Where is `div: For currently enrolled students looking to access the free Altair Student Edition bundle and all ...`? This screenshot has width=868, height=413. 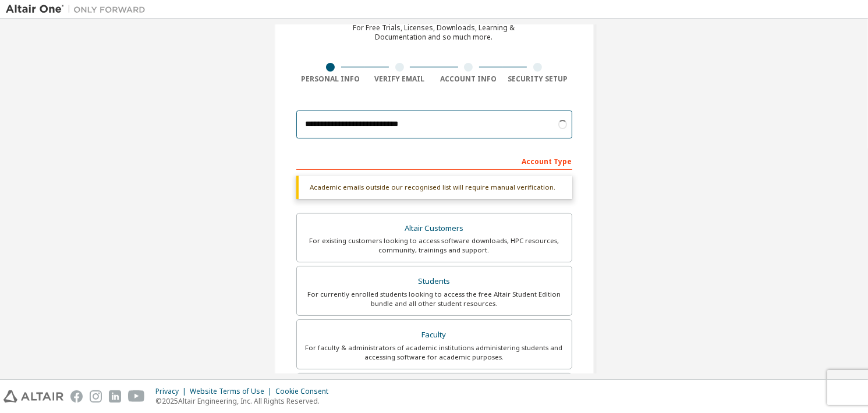 div: For currently enrolled students looking to access the free Altair Student Edition bundle and all ... is located at coordinates (434, 299).